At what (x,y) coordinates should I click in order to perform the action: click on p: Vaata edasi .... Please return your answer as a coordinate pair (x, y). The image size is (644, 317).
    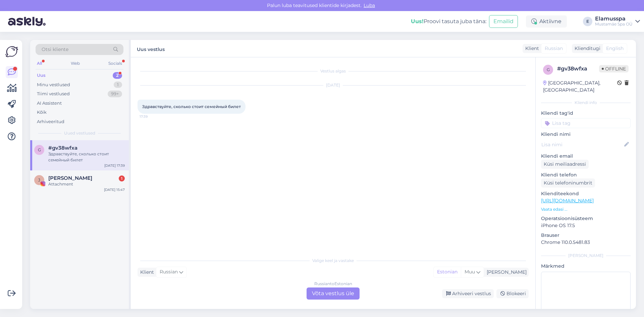
    Looking at the image, I should click on (586, 209).